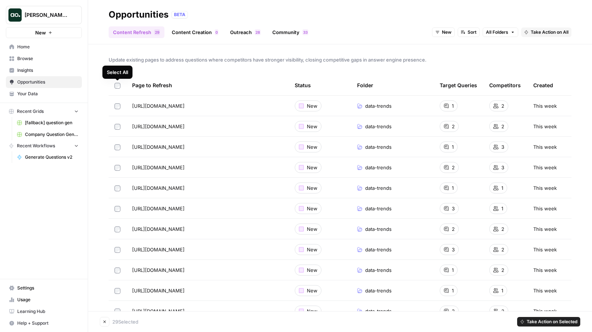  What do you see at coordinates (48, 312) in the screenshot?
I see `span: Learning Hub` at bounding box center [48, 312].